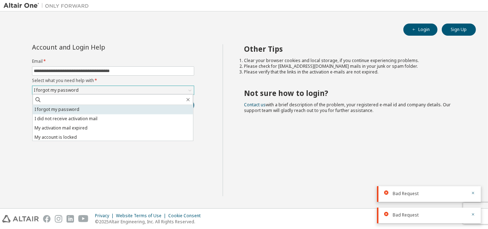  What do you see at coordinates (142, 215) in the screenshot?
I see `div: Website Terms of Use` at bounding box center [142, 215].